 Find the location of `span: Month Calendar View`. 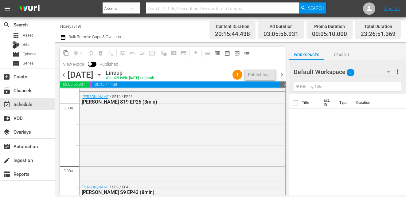

span: Month Calendar View is located at coordinates (227, 53).